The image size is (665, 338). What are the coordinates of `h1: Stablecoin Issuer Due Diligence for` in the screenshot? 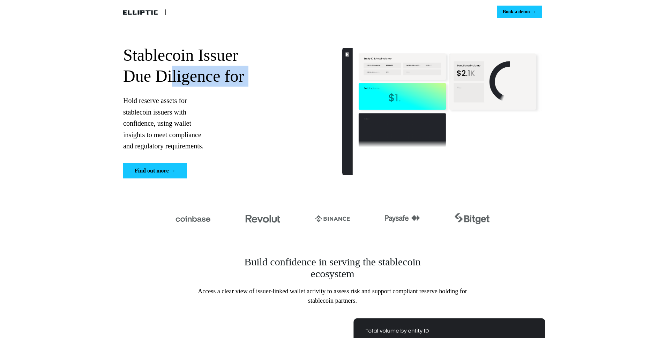 It's located at (223, 66).